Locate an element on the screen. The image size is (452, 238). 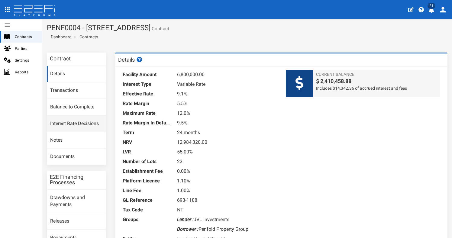
a: Details is located at coordinates (76, 74).